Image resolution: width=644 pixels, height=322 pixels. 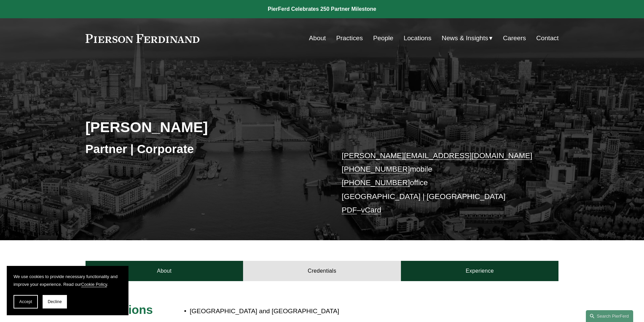 What do you see at coordinates (514, 38) in the screenshot?
I see `a: Careers` at bounding box center [514, 38].